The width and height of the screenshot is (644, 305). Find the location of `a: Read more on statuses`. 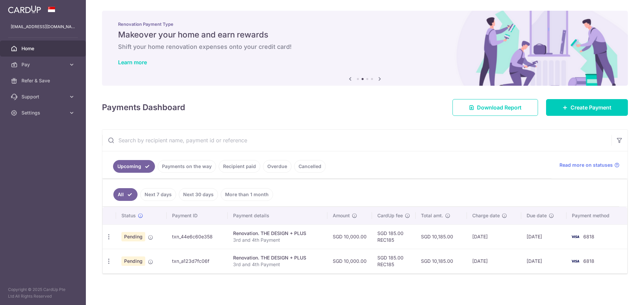

a: Read more on statuses is located at coordinates (590, 165).